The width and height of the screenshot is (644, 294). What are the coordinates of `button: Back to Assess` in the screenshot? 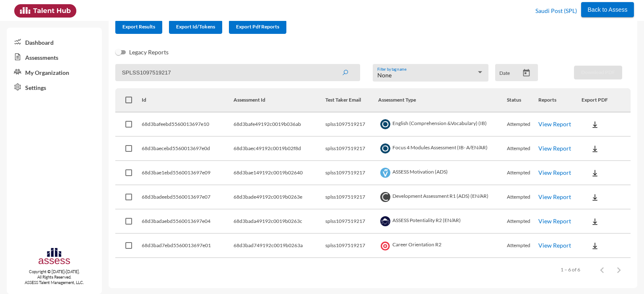 It's located at (608, 9).